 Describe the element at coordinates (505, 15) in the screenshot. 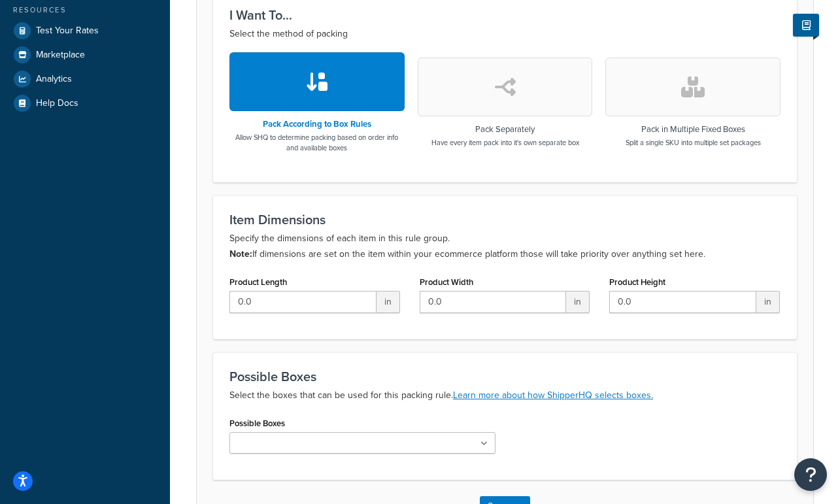

I see `h3: I Want To...` at that location.